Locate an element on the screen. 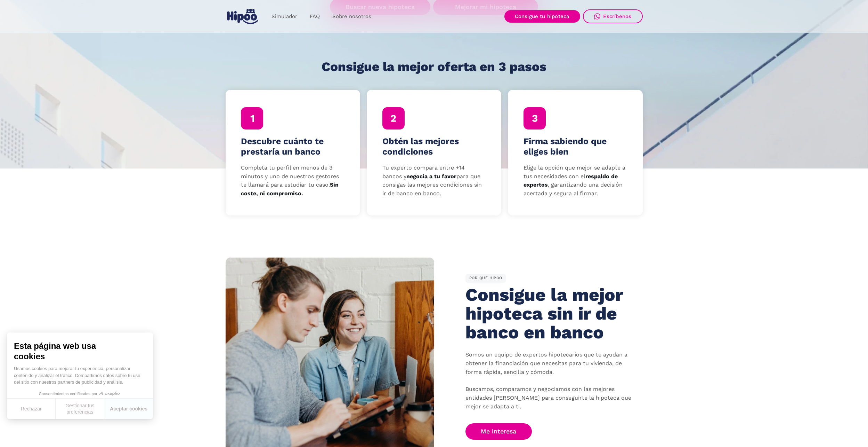  p: Somos un equipo de expertos hipotecarios que te ayudan a obtener la financiación que necesitas pa... is located at coordinates (549, 380).